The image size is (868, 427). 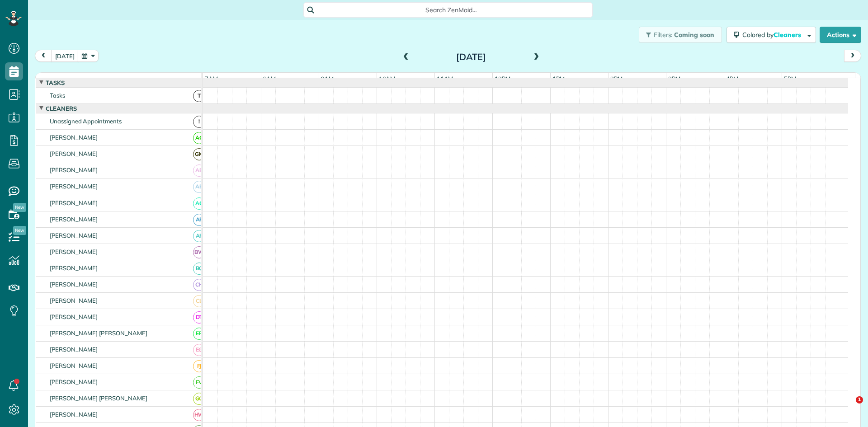 What do you see at coordinates (85, 121) in the screenshot?
I see `span: Unassigned Appointments` at bounding box center [85, 121].